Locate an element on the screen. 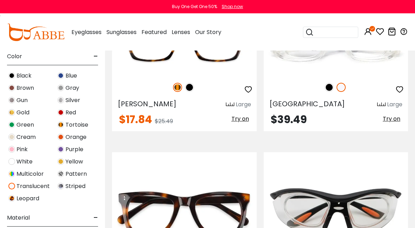 This screenshot has height=228, width=415. span: Green is located at coordinates (25, 125).